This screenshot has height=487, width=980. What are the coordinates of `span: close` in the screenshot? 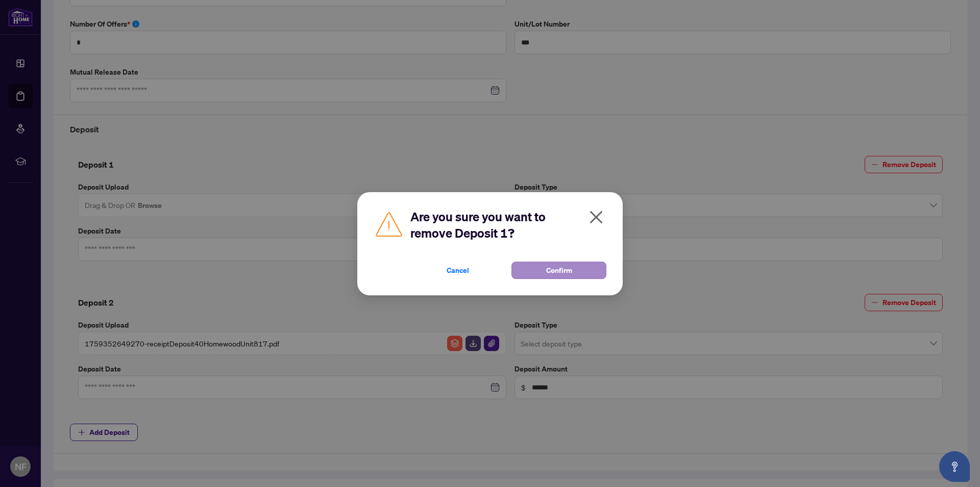 It's located at (596, 217).